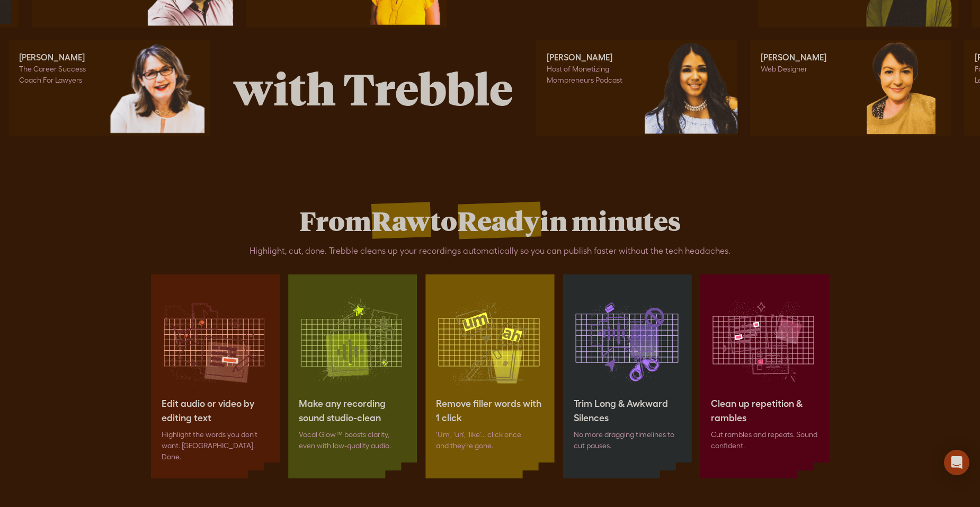  What do you see at coordinates (627, 411) in the screenshot?
I see `div: Trim Long & Awkward Silences` at bounding box center [627, 411].